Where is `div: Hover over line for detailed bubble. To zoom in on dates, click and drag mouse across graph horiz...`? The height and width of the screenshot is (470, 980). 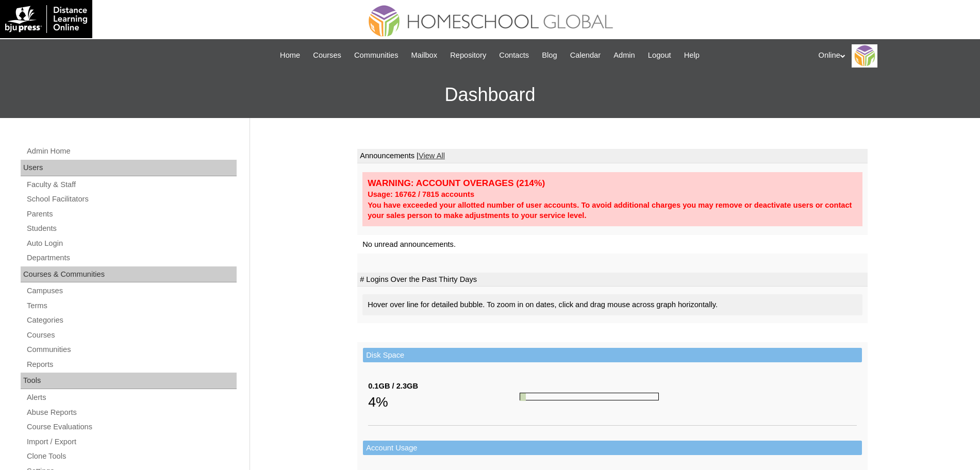 div: Hover over line for detailed bubble. To zoom in on dates, click and drag mouse across graph horiz... is located at coordinates (613, 305).